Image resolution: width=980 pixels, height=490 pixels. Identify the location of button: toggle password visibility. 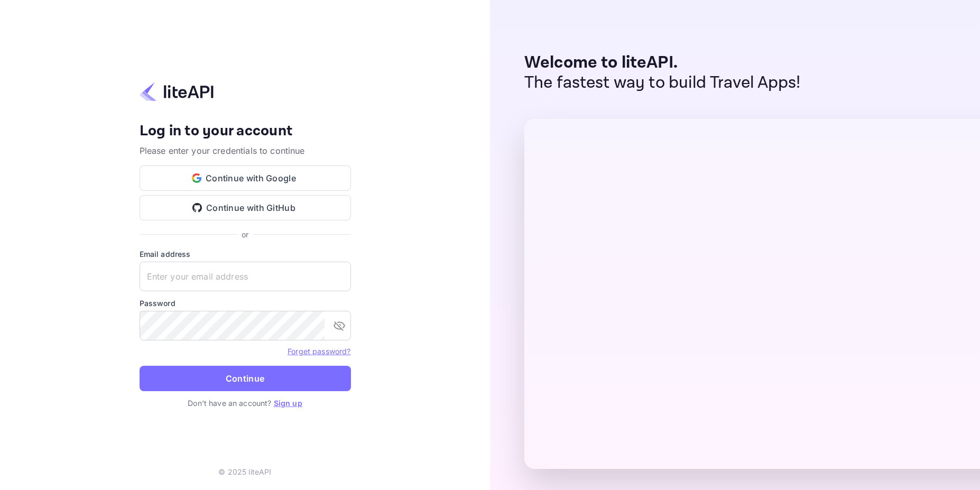
(339, 325).